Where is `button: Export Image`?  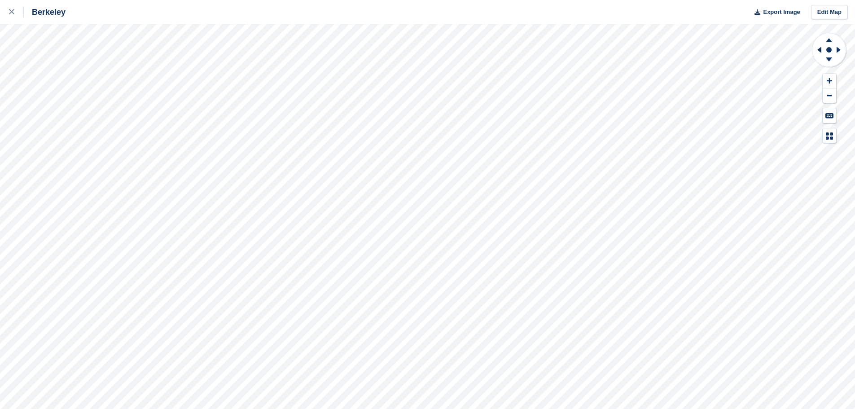
button: Export Image is located at coordinates (775, 12).